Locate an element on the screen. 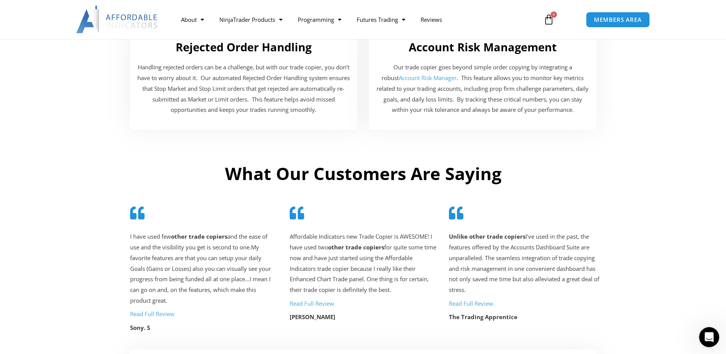 Image resolution: width=726 pixels, height=354 pixels. p: Handling rejected orders can be a challenge, but with our trade copier, you don’t have to worry a... is located at coordinates (243, 88).